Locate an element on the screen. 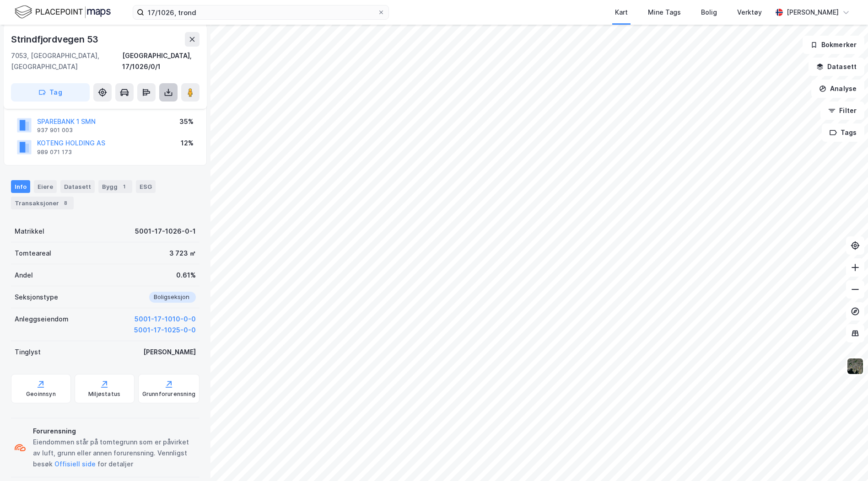 This screenshot has width=868, height=481. div: Eiere is located at coordinates (46, 187).